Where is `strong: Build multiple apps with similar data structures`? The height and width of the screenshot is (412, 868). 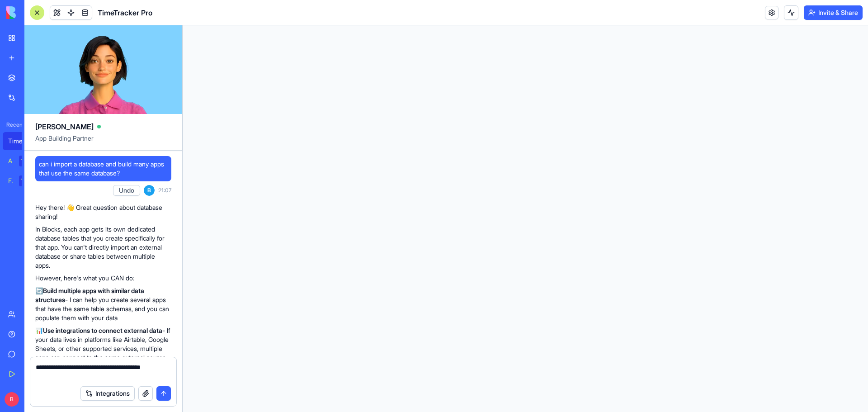
strong: Build multiple apps with similar data structures is located at coordinates (90, 295).